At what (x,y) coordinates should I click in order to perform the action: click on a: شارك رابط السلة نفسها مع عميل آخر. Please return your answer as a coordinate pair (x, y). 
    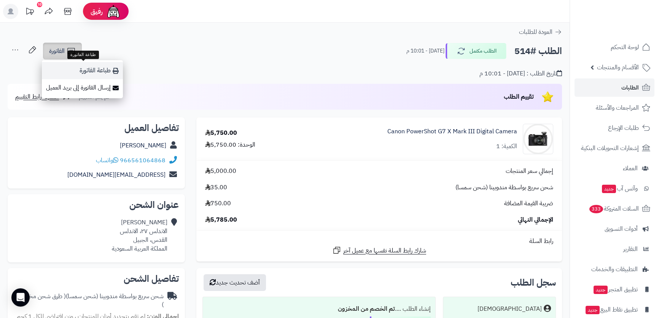
    Looking at the image, I should click on (379, 250).